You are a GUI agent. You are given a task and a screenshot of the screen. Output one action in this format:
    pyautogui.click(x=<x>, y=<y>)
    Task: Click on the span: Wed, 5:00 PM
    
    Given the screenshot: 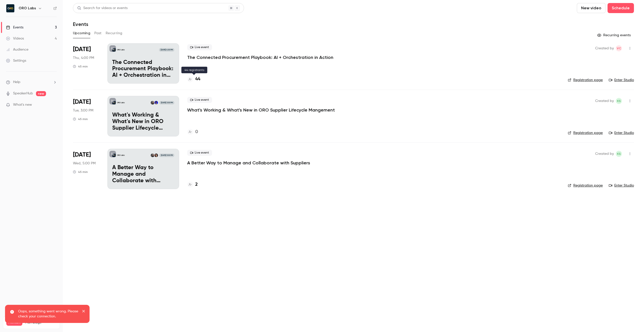 What is the action you would take?
    pyautogui.click(x=84, y=163)
    